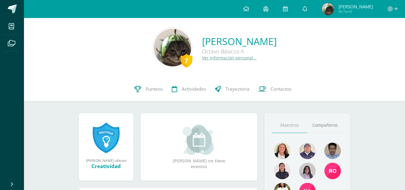 This screenshot has width=405, height=190. Describe the element at coordinates (173, 47) in the screenshot. I see `img: db7184c55138646b8047f4dac748d5a5.png` at that location.